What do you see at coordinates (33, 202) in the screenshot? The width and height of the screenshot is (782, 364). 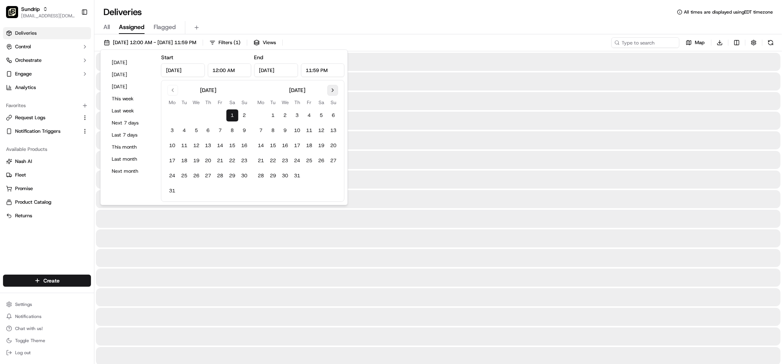 I see `span: Product Catalog` at bounding box center [33, 202].